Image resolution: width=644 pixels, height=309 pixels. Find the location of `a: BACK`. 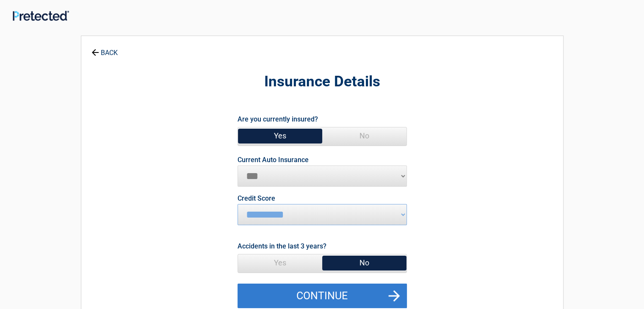

a: BACK is located at coordinates (105, 49).